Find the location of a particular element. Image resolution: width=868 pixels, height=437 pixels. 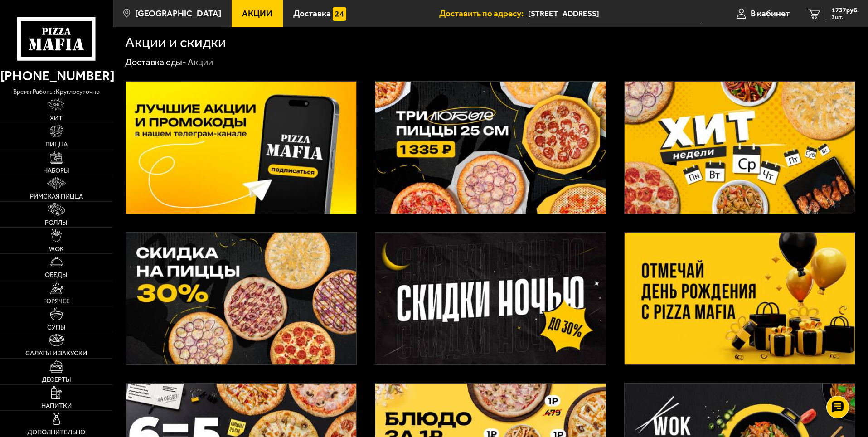

span: Дополнительно is located at coordinates (56, 433).